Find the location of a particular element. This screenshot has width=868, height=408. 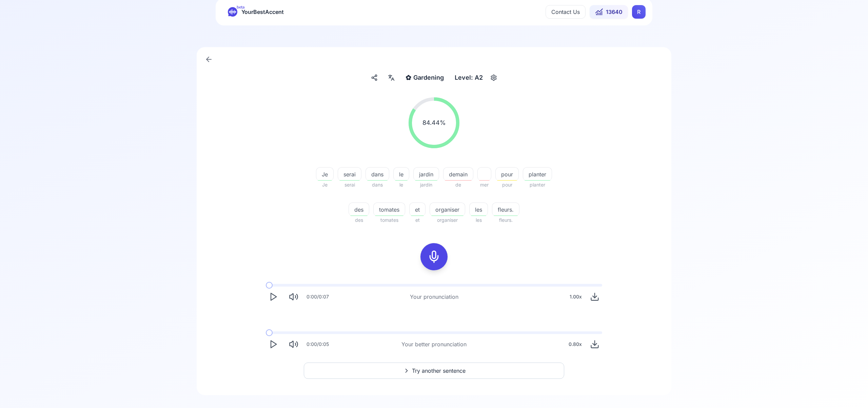

button: tomates is located at coordinates (389, 209).